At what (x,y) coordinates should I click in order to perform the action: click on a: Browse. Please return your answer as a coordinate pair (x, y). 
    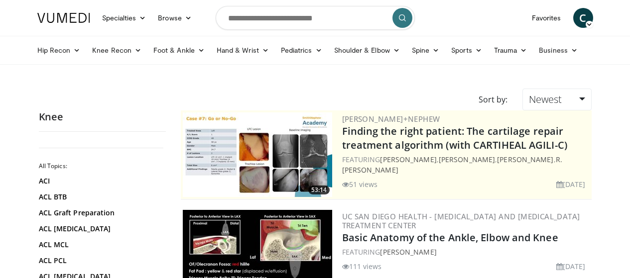
    Looking at the image, I should click on (175, 18).